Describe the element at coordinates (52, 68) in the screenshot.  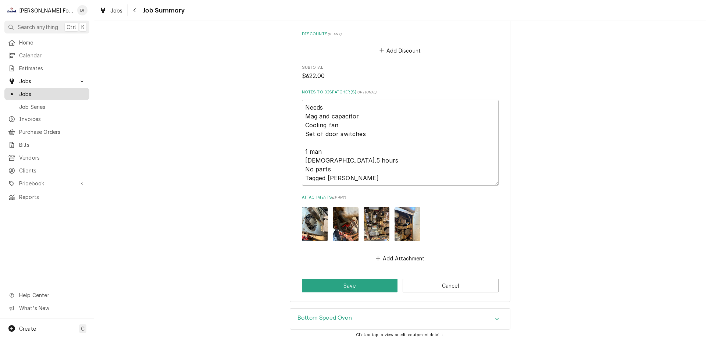
I see `span: Estimates` at that location.